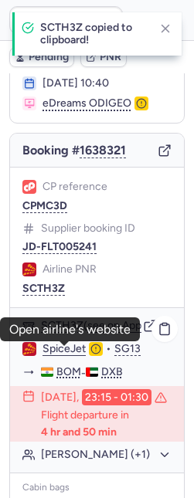 The image size is (194, 498). What do you see at coordinates (49, 57) in the screenshot?
I see `span: Pending` at bounding box center [49, 57].